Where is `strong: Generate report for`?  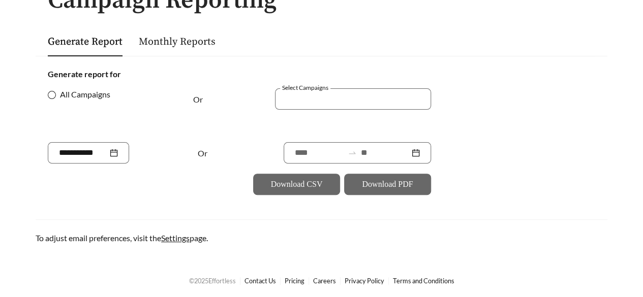 strong: Generate report for is located at coordinates (84, 74).